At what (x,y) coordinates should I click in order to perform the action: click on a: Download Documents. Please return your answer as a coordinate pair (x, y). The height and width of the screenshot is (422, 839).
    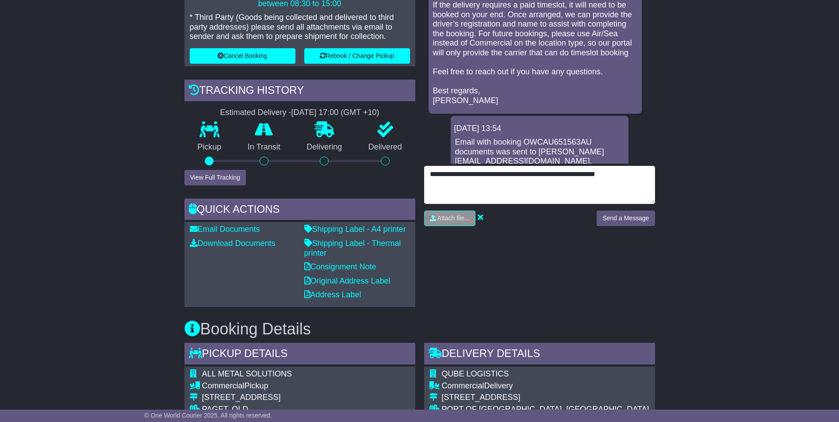
    Looking at the image, I should click on (233, 243).